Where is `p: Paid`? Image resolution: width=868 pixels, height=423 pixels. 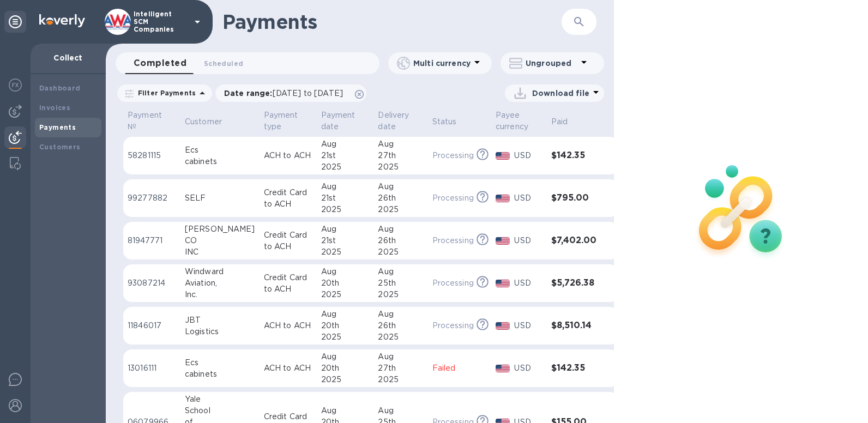 p: Paid is located at coordinates (559, 121).